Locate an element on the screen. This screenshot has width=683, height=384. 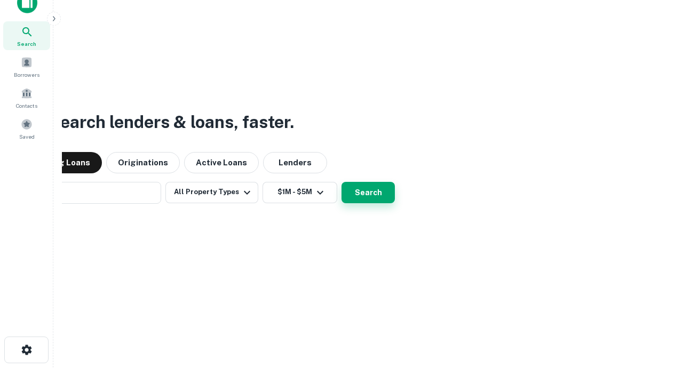
button: Lenders is located at coordinates (295, 163).